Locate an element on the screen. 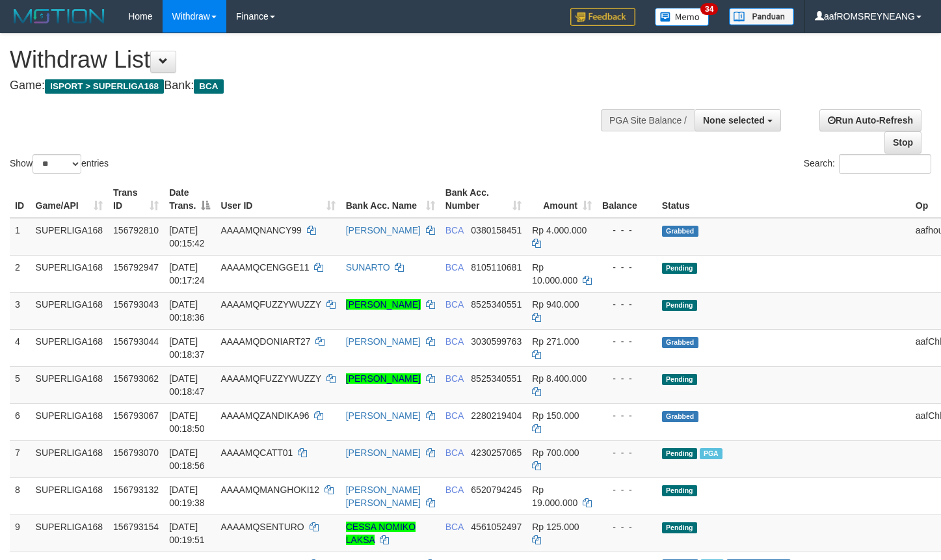  span: 156793062 is located at coordinates (136, 378).